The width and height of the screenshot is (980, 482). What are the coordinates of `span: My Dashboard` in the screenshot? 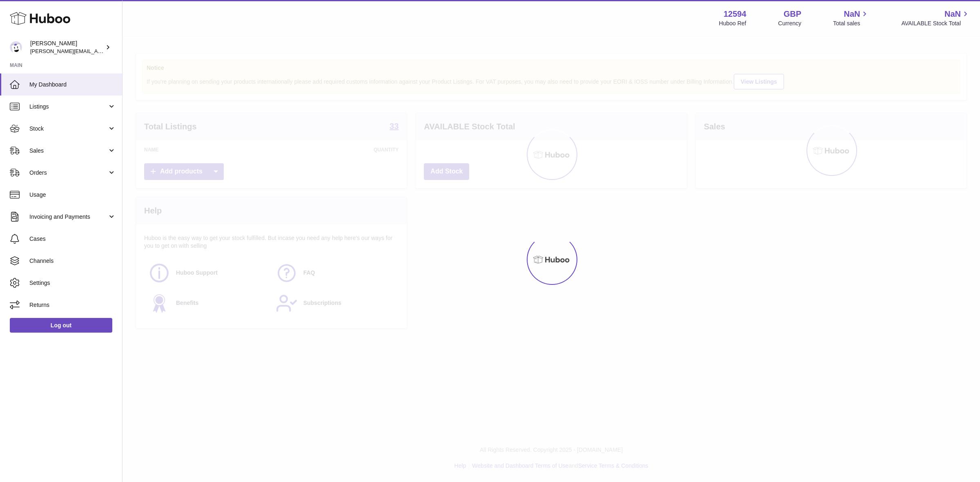 It's located at (73, 84).